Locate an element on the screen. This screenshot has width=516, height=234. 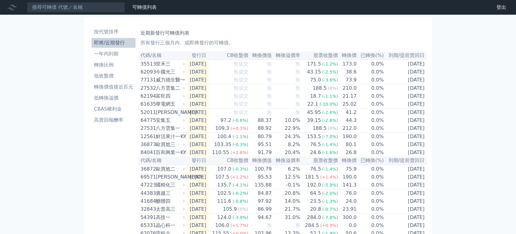
div: 188.5 is located at coordinates (320, 88).